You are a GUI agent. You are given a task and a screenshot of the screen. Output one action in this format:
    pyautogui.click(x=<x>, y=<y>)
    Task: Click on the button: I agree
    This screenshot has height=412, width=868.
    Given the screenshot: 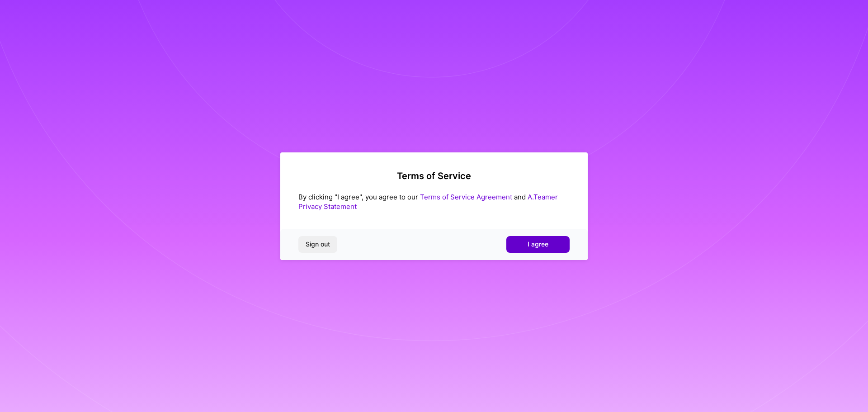 What is the action you would take?
    pyautogui.click(x=538, y=244)
    